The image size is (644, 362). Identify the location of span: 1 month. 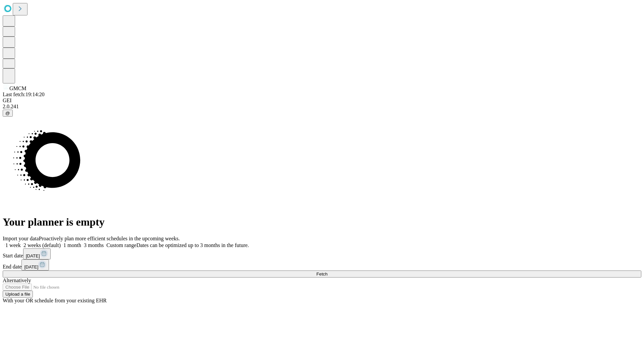
(72, 245).